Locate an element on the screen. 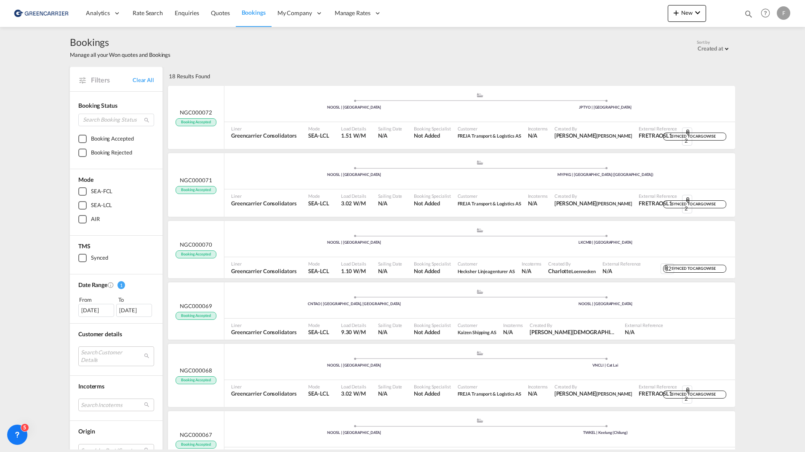 The image size is (805, 452). div: NGC000068 Booking Accepted assets/icons/custom/ship-fill.svgassets/icons/custom/roll-o-plane.svgP... is located at coordinates (451, 376).